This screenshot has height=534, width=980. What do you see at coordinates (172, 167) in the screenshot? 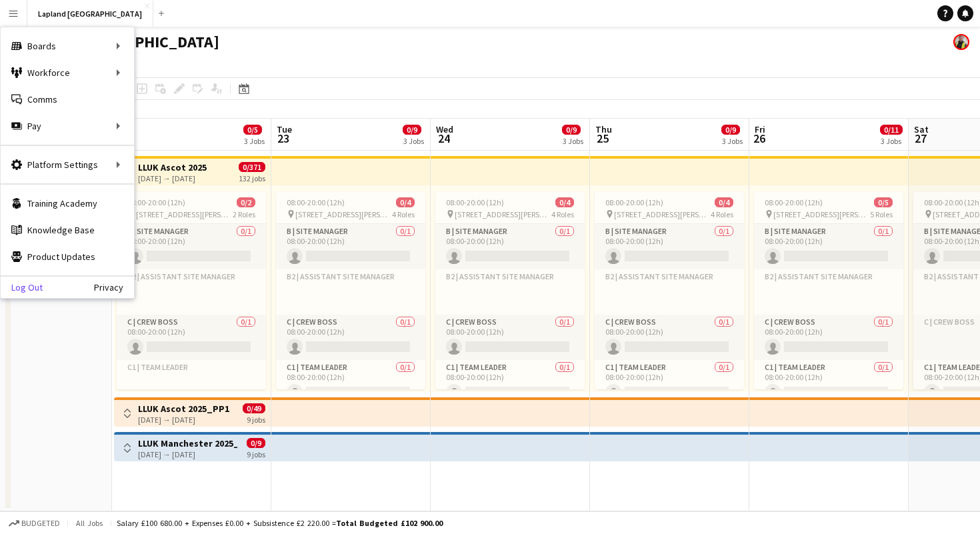
I see `h3: LLUK Ascot 2025` at bounding box center [172, 167].